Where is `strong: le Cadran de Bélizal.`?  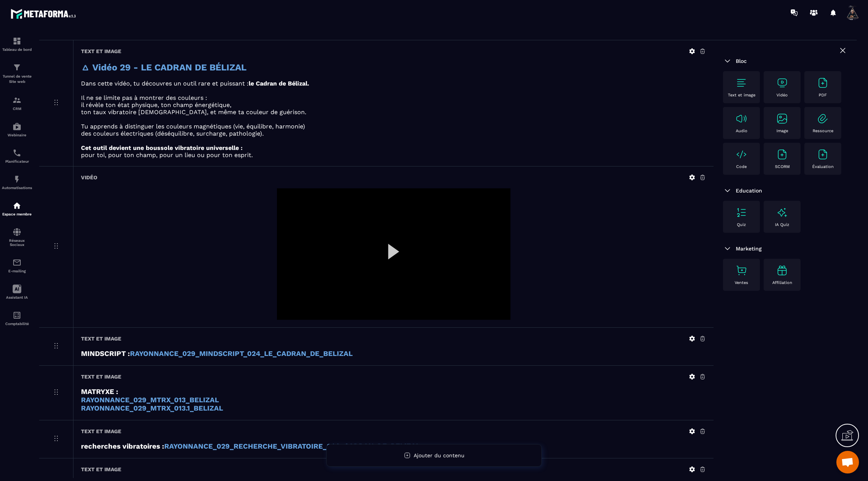
strong: le Cadran de Bélizal. is located at coordinates (279, 83).